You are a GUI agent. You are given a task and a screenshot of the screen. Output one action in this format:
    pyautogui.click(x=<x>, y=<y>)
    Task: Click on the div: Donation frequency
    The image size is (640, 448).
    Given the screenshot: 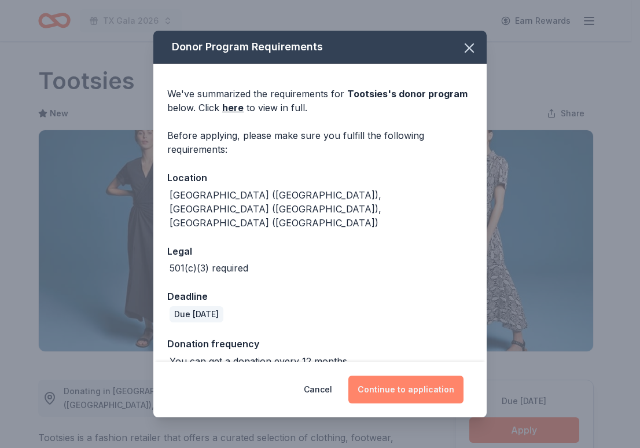 What is the action you would take?
    pyautogui.click(x=320, y=343)
    